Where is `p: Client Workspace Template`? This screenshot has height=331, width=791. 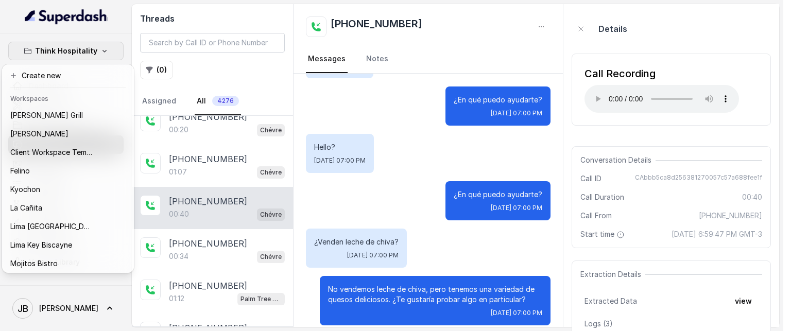
p: Client Workspace Template is located at coordinates (51, 152).